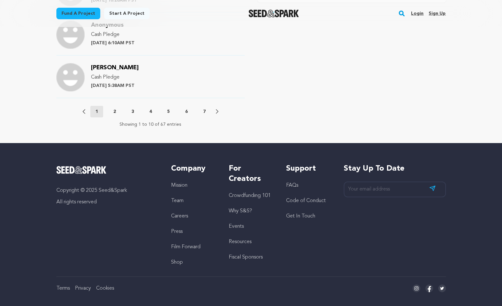 Image resolution: width=502 pixels, height=306 pixels. Describe the element at coordinates (179, 185) in the screenshot. I see `a: Mission` at that location.